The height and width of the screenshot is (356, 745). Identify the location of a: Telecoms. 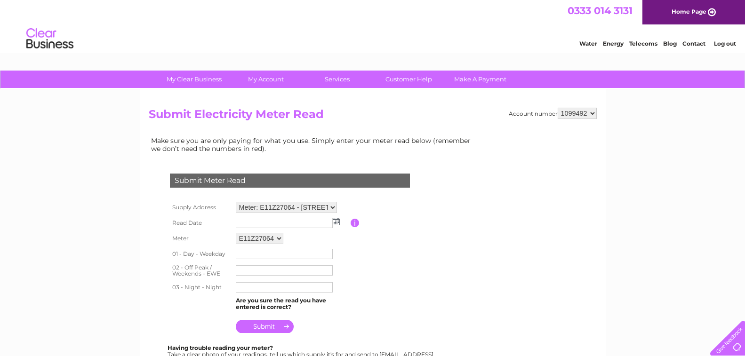
(643, 43).